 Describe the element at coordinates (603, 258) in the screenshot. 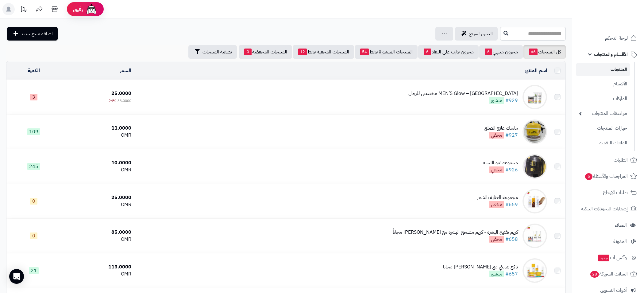

I see `span: جديد` at that location.